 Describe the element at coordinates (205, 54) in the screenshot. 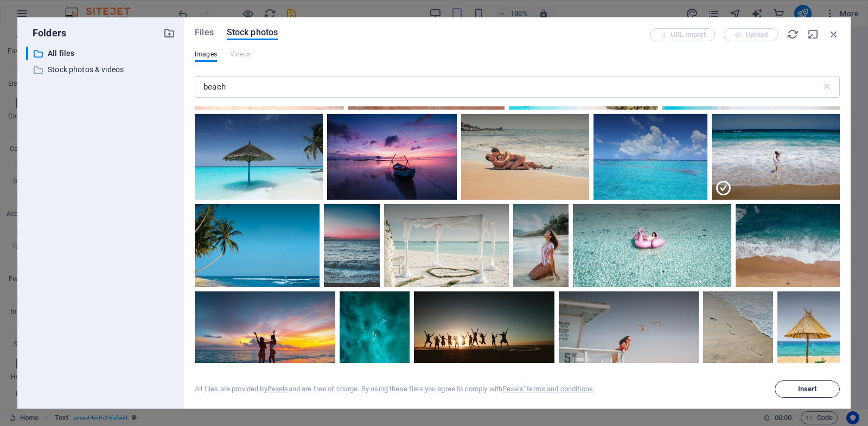

I see `span: Images` at that location.